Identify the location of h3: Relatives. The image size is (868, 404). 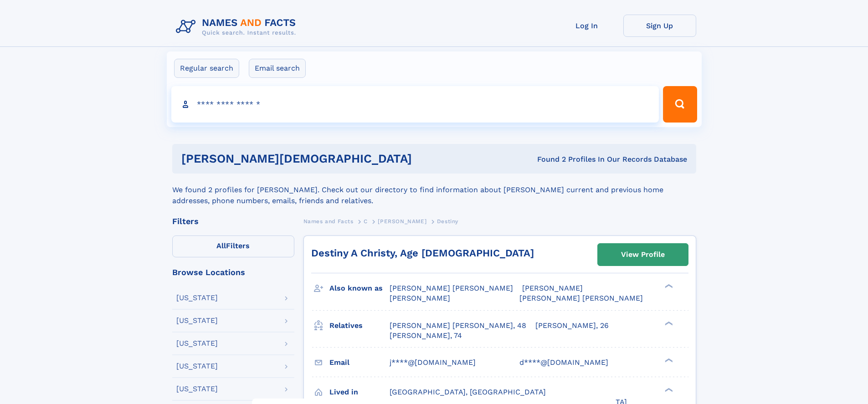
(360, 326).